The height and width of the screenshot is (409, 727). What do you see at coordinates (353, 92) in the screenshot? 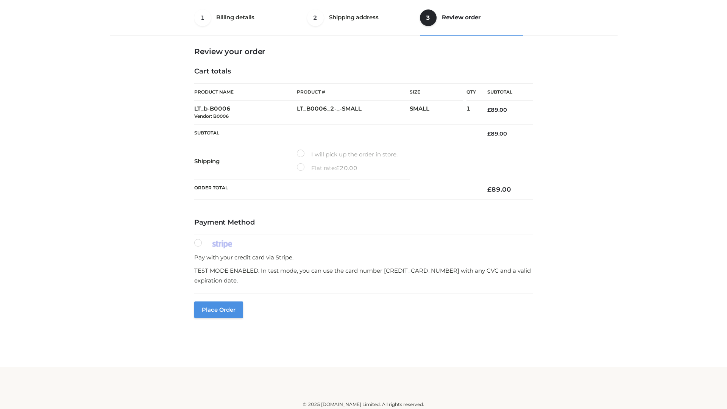
I see `th: Product #` at bounding box center [353, 92].